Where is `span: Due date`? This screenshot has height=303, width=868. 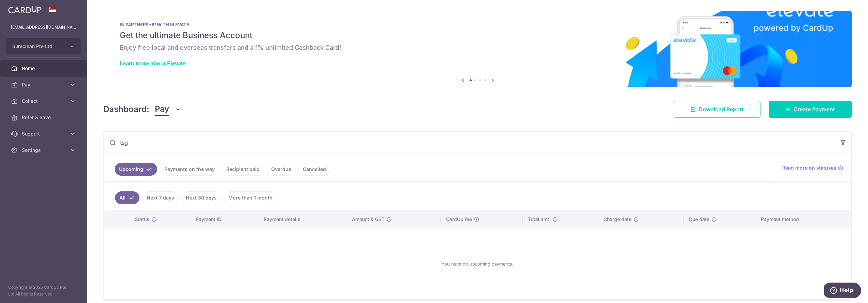
span: Due date is located at coordinates (699, 219).